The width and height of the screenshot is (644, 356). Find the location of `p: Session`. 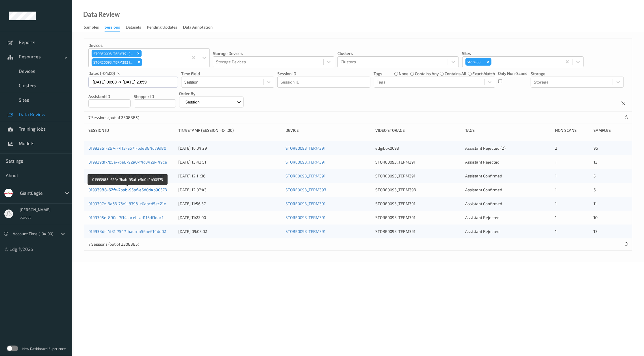

p: Session is located at coordinates (192, 102).